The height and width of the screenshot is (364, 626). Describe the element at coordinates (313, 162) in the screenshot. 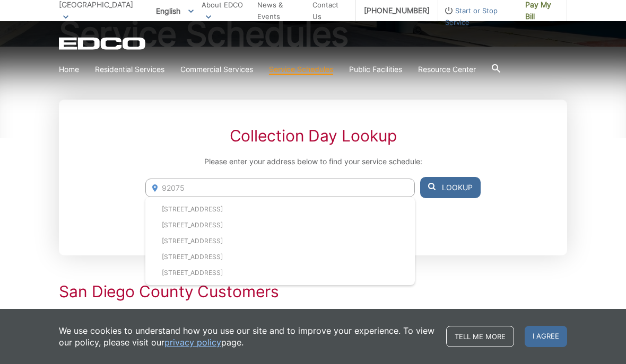

I see `p: Please enter your address below to find your service schedule:` at that location.